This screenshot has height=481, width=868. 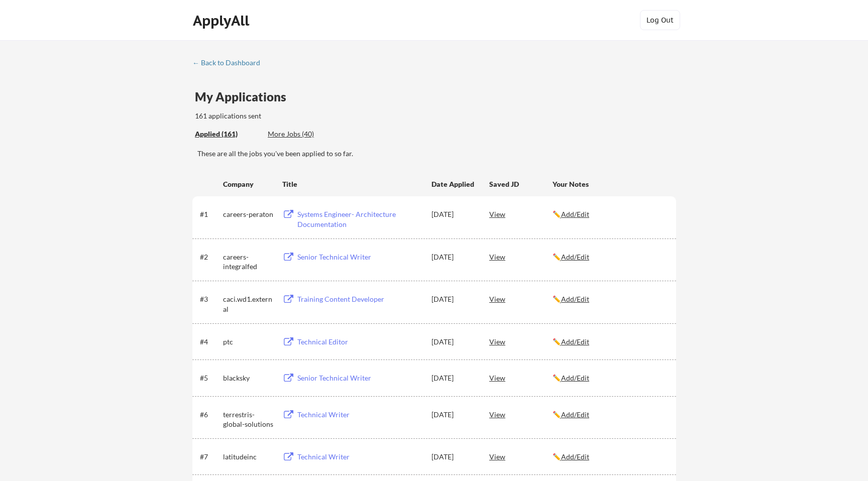 What do you see at coordinates (292, 116) in the screenshot?
I see `div: 161 applications sent` at bounding box center [292, 116].